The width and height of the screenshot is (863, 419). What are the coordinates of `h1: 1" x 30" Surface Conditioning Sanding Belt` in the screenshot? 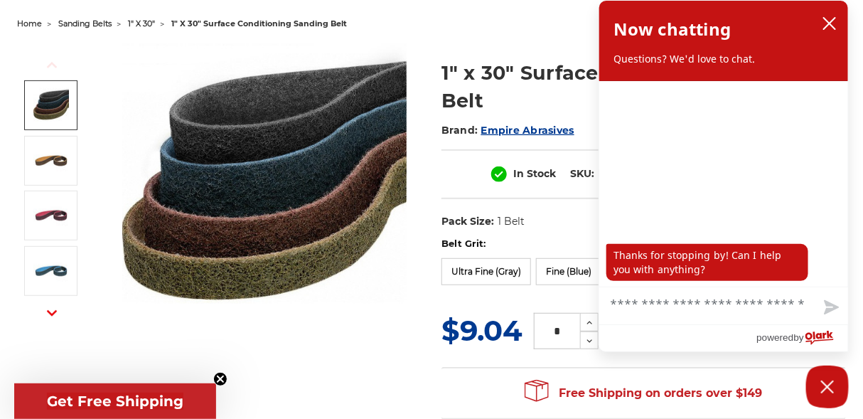 It's located at (643, 87).